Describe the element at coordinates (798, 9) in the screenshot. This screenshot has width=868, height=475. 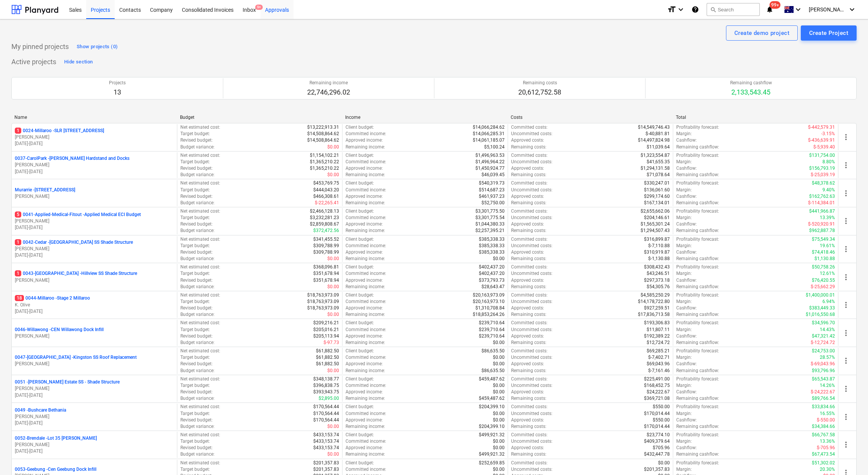
I see `i: keyboard_arrow_down` at that location.